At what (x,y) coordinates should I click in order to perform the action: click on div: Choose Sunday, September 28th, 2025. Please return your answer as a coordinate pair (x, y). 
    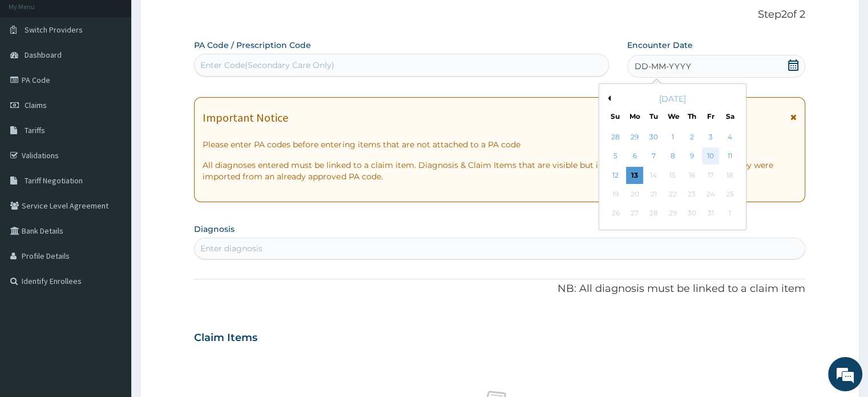
    Looking at the image, I should click on (616, 137).